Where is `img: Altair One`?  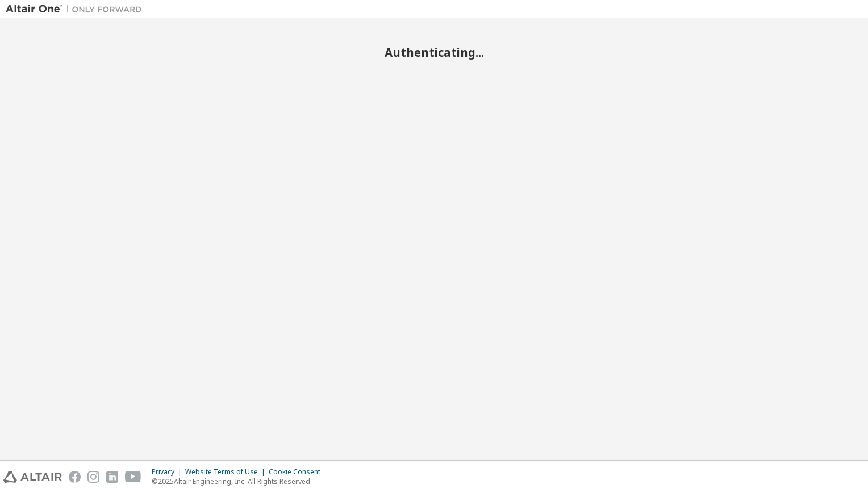 img: Altair One is located at coordinates (77, 9).